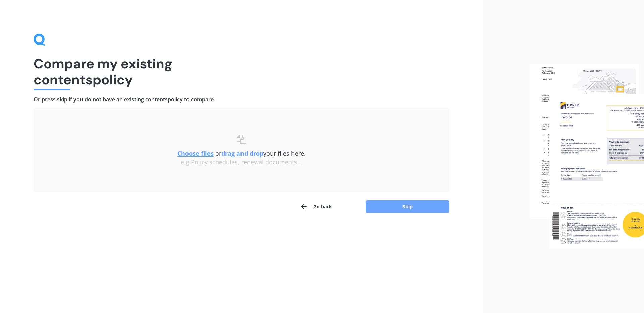  I want to click on b: drag and drop, so click(242, 154).